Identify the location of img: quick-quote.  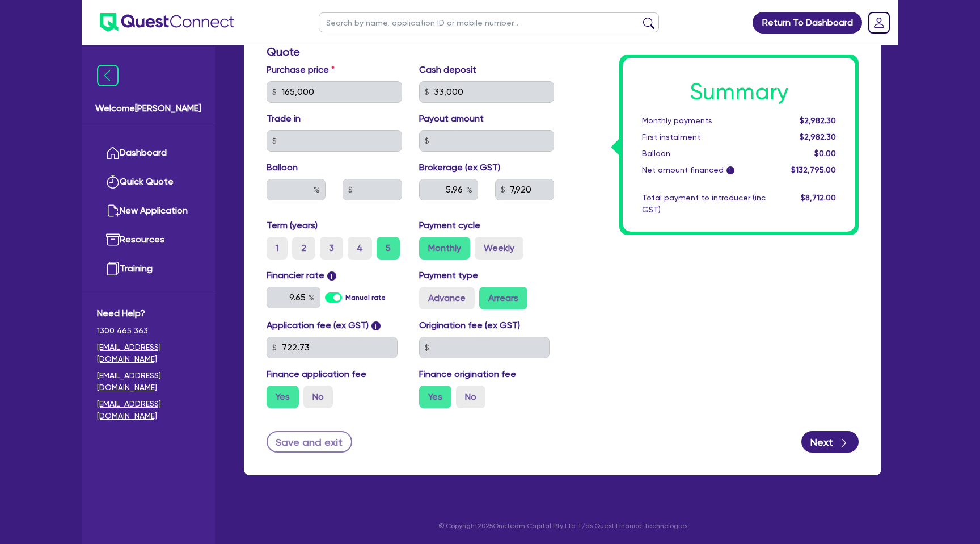
(113, 182).